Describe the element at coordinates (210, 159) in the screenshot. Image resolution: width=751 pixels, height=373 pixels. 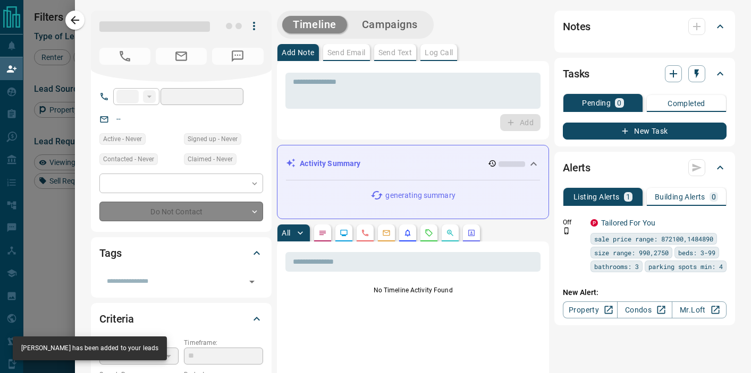
I see `span: Claimed - Never` at that location.